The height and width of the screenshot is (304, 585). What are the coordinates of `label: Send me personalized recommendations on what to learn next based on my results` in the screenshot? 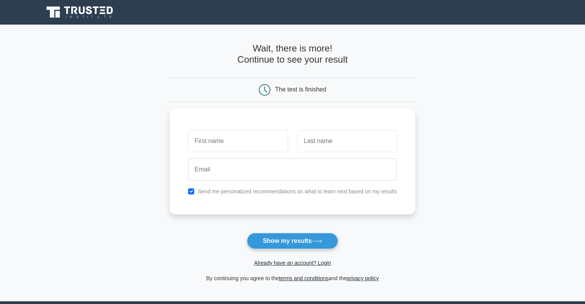 It's located at (297, 191).